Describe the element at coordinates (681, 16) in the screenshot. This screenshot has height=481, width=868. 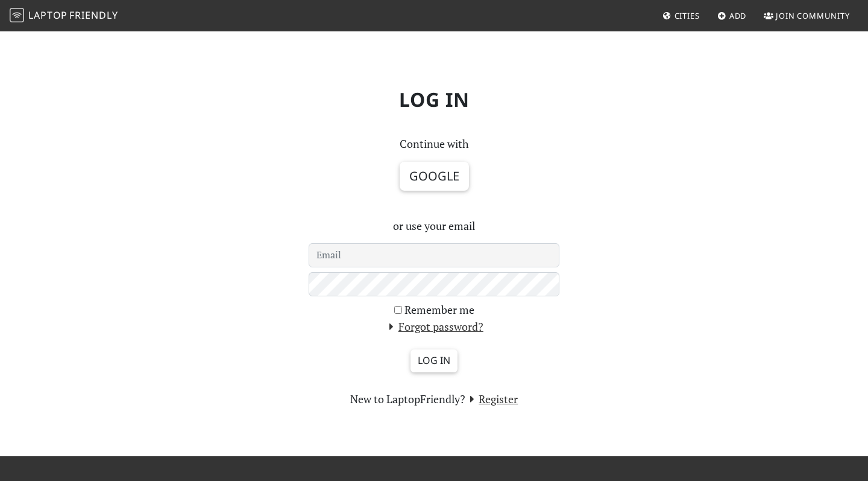
I see `a: Cities` at that location.